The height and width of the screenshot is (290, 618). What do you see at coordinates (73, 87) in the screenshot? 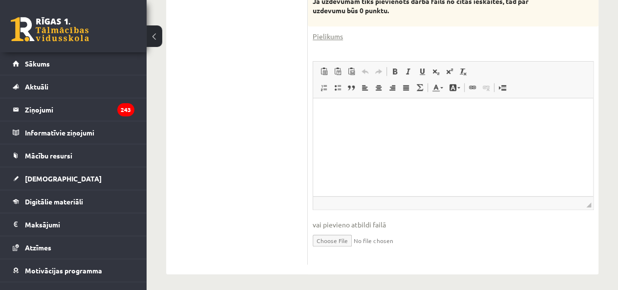
I see `a: Aktuāli` at bounding box center [73, 87].